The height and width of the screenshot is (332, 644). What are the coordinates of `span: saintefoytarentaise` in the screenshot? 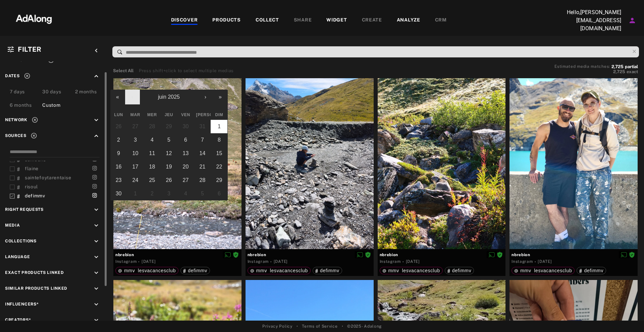 It's located at (48, 177).